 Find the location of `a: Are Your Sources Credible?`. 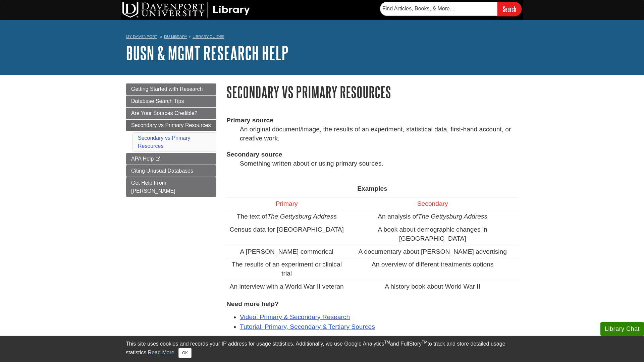

a: Are Your Sources Credible? is located at coordinates (171, 114).